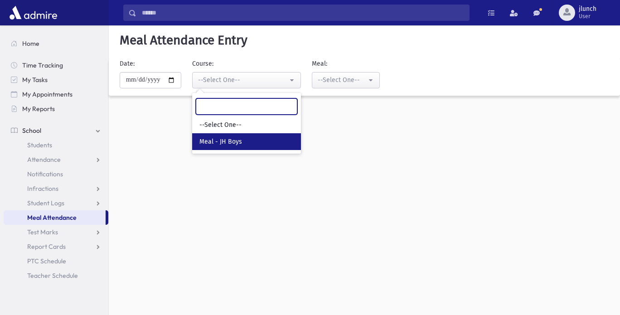 Image resolution: width=620 pixels, height=315 pixels. I want to click on span: Meal - JH Boys, so click(221, 142).